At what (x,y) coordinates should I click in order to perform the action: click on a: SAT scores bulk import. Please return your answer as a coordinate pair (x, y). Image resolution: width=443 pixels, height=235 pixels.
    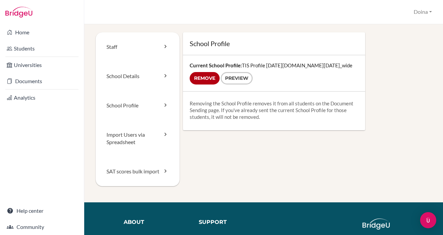
    Looking at the image, I should click on (137, 171).